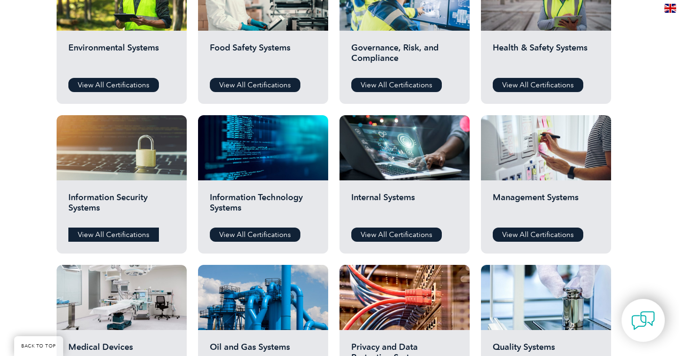 The height and width of the screenshot is (356, 679). What do you see at coordinates (643, 320) in the screenshot?
I see `img: contact-chat.png` at bounding box center [643, 320].